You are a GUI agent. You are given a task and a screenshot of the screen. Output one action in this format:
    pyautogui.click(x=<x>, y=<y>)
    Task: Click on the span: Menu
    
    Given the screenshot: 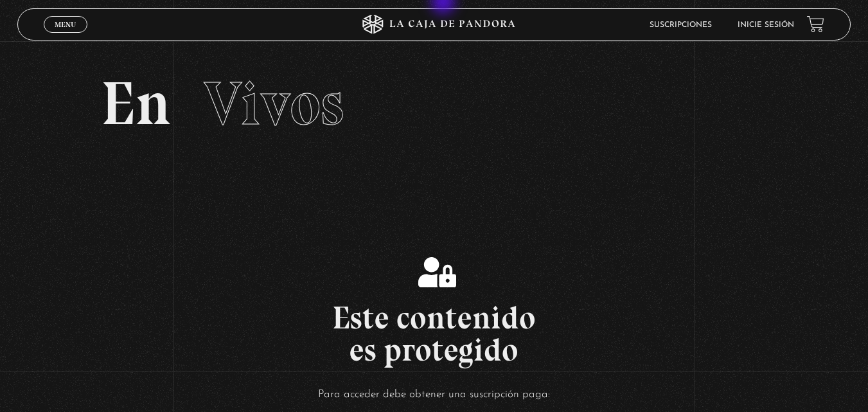 What is the action you would take?
    pyautogui.click(x=65, y=25)
    